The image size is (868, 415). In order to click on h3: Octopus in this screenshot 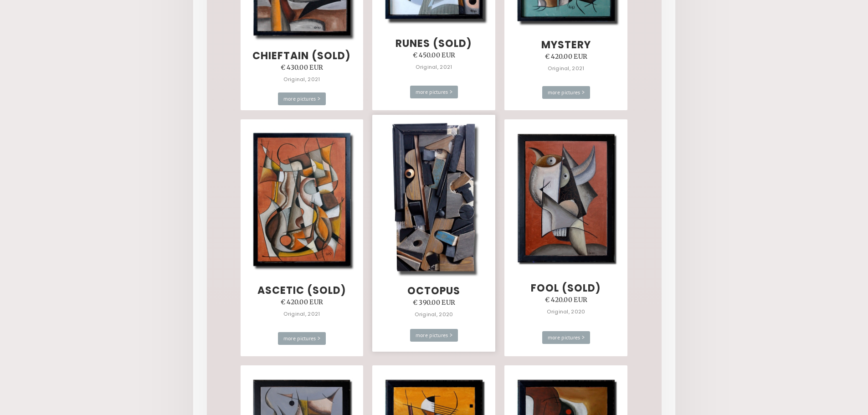, I will do `click(434, 291)`.